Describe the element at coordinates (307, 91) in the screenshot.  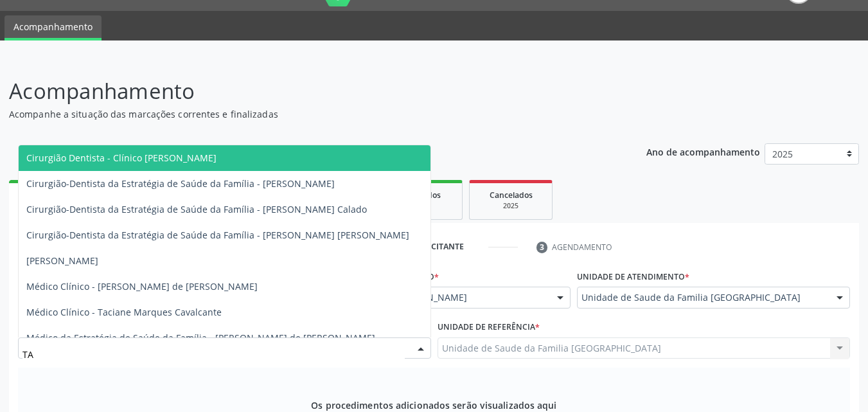
I see `p: Acompanhamento` at that location.